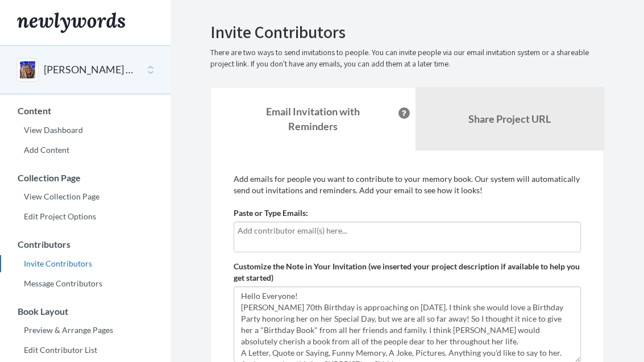 This screenshot has height=362, width=644. What do you see at coordinates (86, 110) in the screenshot?
I see `h3: Content` at bounding box center [86, 110].